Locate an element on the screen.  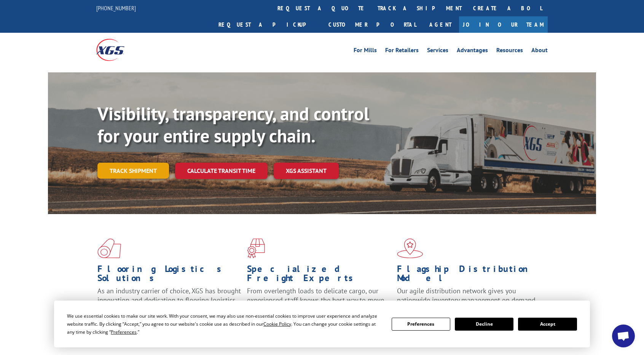
img: xgs-icon-total-supply-chain-intelligence-red is located at coordinates (109, 248).